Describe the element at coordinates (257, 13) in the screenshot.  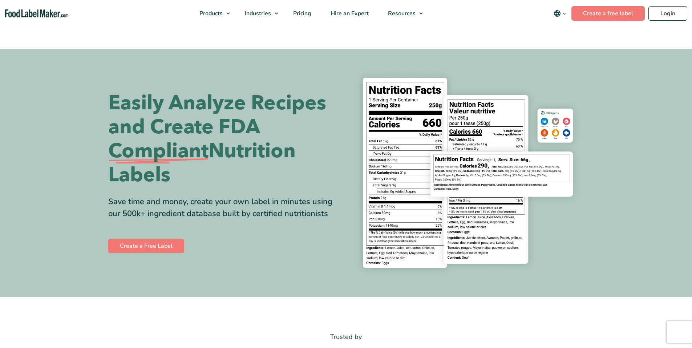
I see `span: Industries` at that location.